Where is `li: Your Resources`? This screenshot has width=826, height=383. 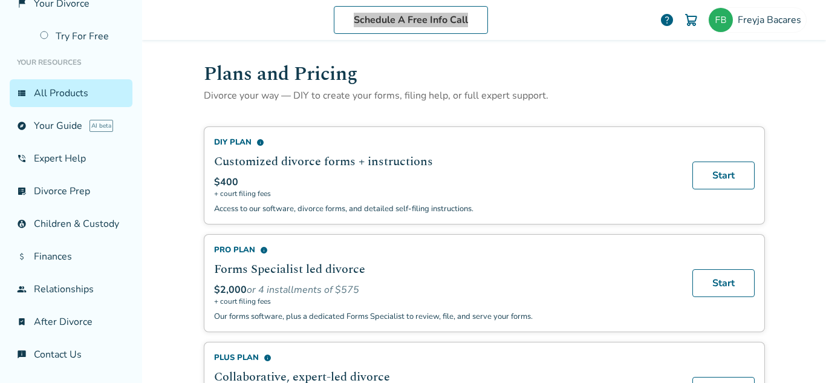 li: Your Resources is located at coordinates (71, 62).